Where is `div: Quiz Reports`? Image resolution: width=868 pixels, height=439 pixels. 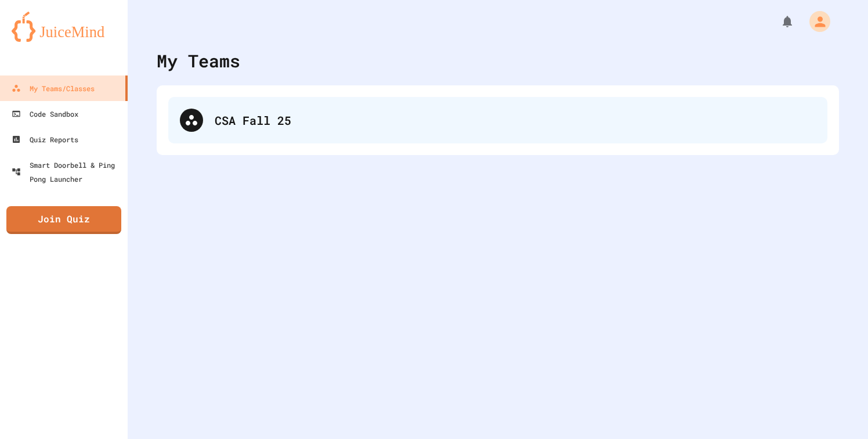
div: Quiz Reports is located at coordinates (45, 139).